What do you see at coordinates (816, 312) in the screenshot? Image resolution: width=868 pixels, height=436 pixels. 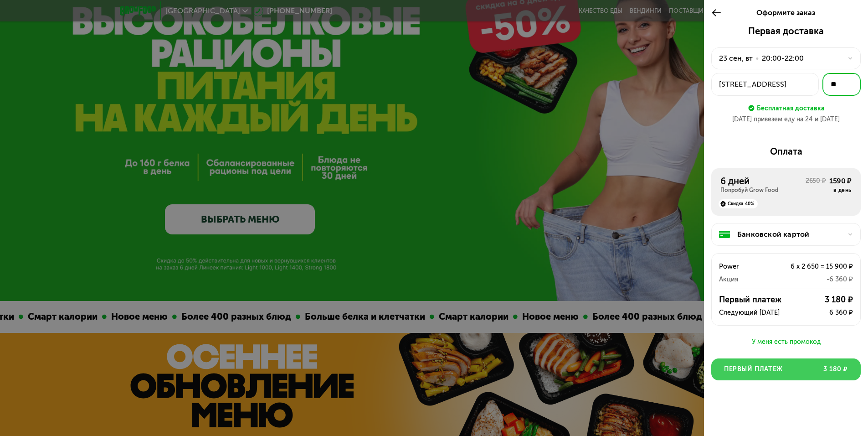 I see `div: 6 360 ₽` at bounding box center [816, 312].